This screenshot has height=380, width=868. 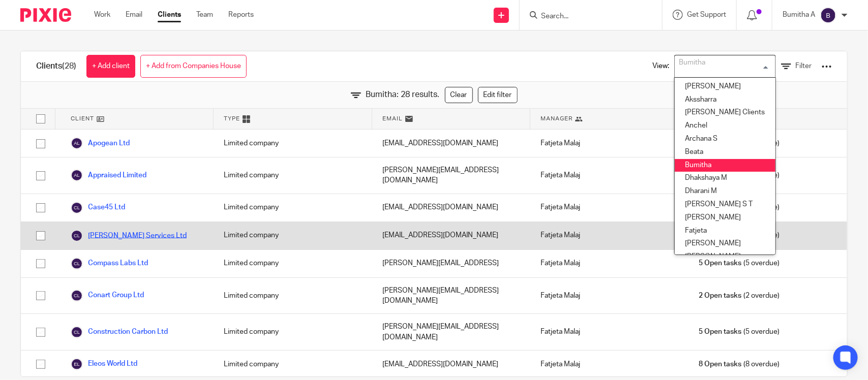 I want to click on a: Case45 Ltd, so click(x=98, y=208).